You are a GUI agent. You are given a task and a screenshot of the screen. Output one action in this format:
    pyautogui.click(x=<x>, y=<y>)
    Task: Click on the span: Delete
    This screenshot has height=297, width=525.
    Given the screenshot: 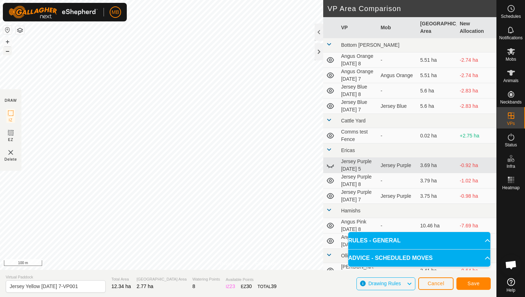 What is the action you would take?
    pyautogui.click(x=11, y=159)
    